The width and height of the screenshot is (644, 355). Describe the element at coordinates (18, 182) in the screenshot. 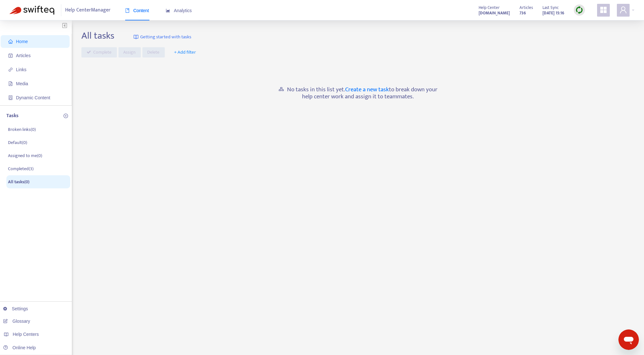

I see `p: All tasks ( 0 )` at that location.